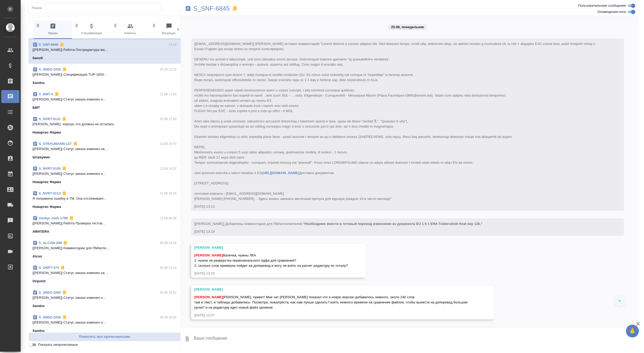  What do you see at coordinates (105, 337) in the screenshot?
I see `button: Пометить все прочитанными` at bounding box center [105, 337].